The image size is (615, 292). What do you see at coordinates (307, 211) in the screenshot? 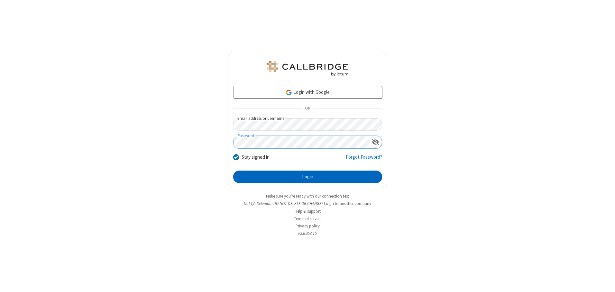
I see `a: Help & support` at bounding box center [307, 211].